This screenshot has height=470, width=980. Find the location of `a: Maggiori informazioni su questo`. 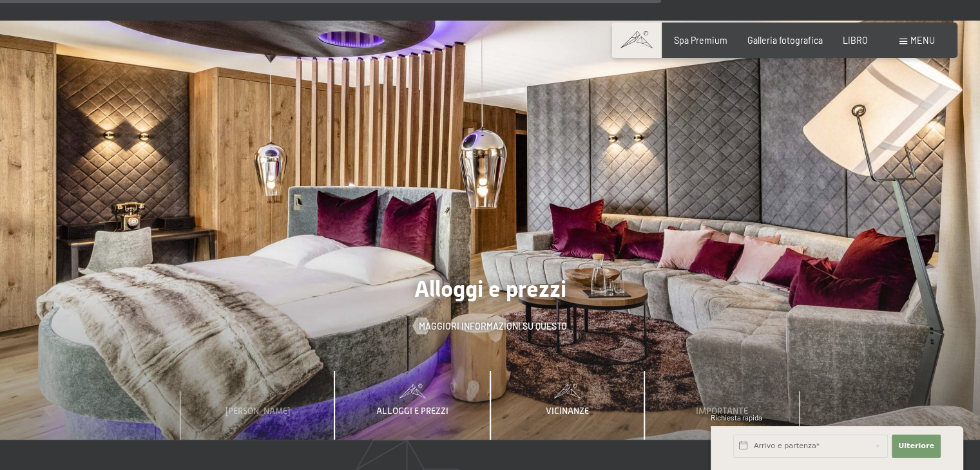

a: Maggiori informazioni su questo is located at coordinates (490, 326).